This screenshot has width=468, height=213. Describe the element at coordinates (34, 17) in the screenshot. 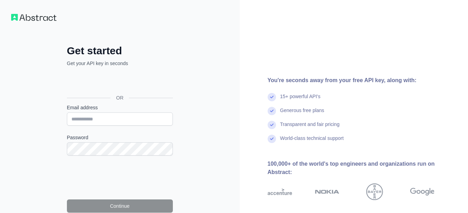

I see `img: Workflow` at that location.